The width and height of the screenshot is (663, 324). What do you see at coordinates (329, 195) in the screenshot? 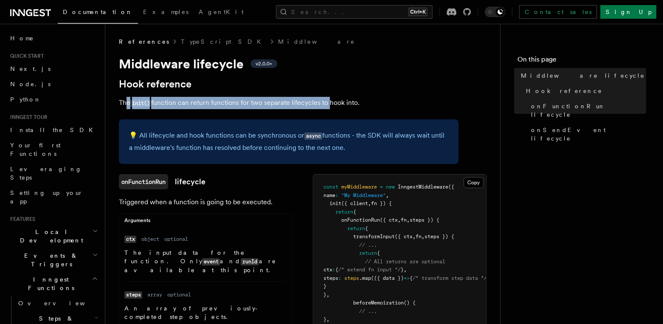
I see `span: name` at bounding box center [329, 195].